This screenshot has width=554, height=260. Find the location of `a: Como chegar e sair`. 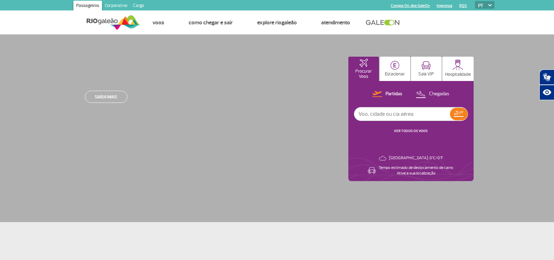

a: Como chegar e sair is located at coordinates (211, 23).